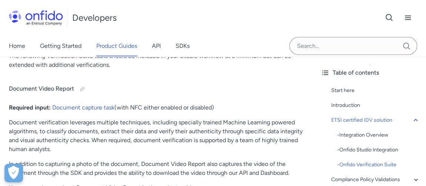 This screenshot has height=186, width=426. Describe the element at coordinates (14, 173) in the screenshot. I see `button: Open Preferences` at that location.